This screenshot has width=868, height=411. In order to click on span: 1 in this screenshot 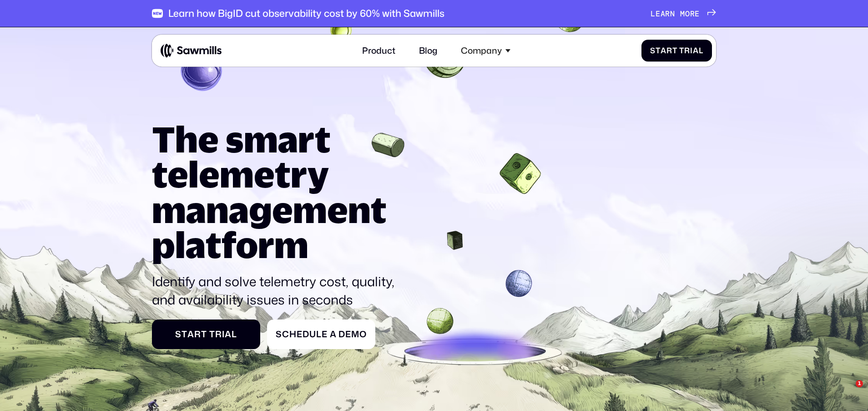, I will do `click(859, 384)`.